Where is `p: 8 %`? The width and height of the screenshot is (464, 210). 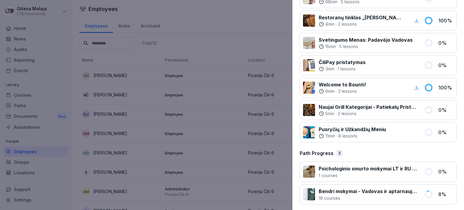
p: 8 % is located at coordinates (446, 194).